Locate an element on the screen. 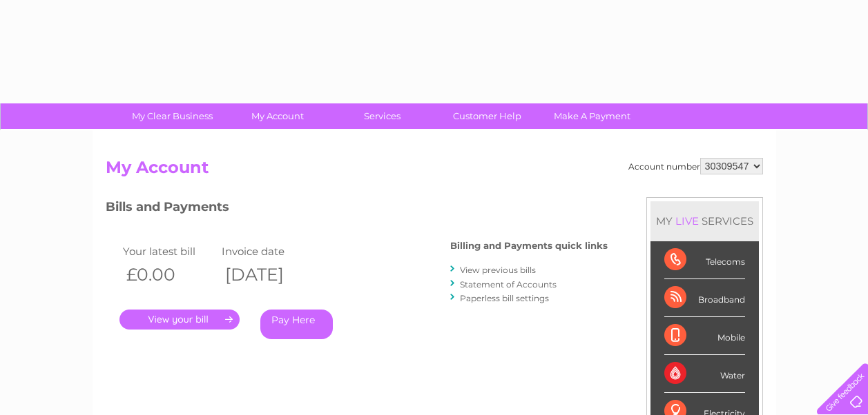 The width and height of the screenshot is (868, 415). h2: My Account is located at coordinates (434, 171).